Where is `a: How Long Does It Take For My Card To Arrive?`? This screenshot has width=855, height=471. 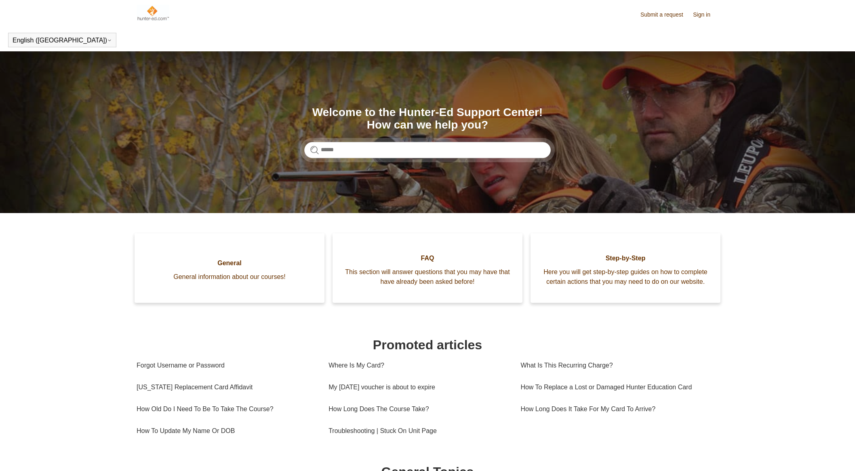
a: How Long Does It Take For My Card To Arrive? is located at coordinates (616, 409).